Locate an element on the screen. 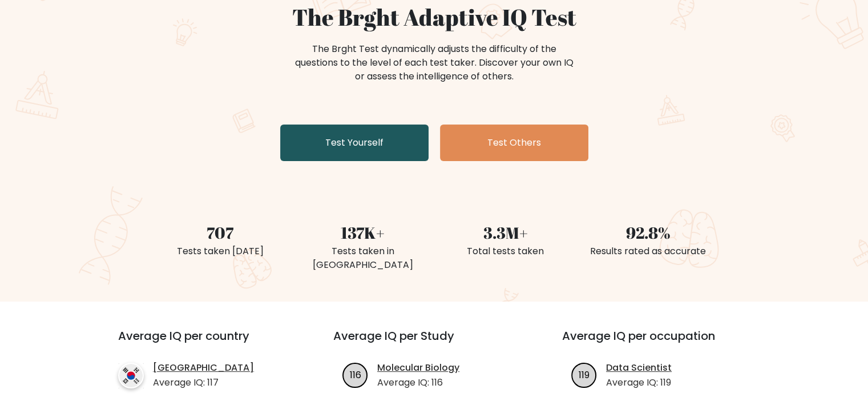 The width and height of the screenshot is (868, 397). a: Molecular Biology is located at coordinates (418, 368).